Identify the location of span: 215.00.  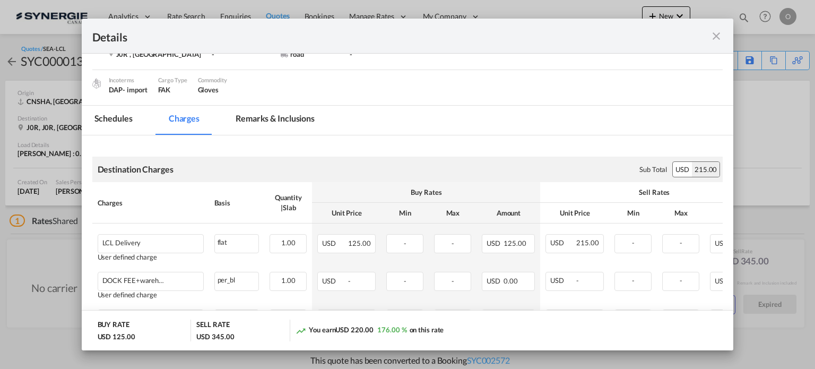
(587, 242).